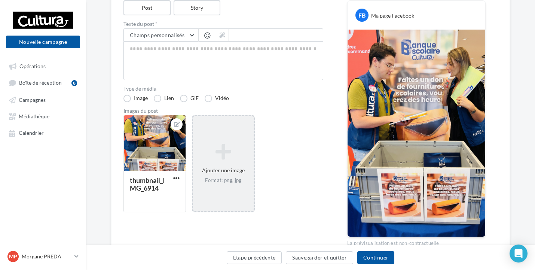 The image size is (535, 270). What do you see at coordinates (375, 257) in the screenshot?
I see `button: Continuer` at bounding box center [375, 257].